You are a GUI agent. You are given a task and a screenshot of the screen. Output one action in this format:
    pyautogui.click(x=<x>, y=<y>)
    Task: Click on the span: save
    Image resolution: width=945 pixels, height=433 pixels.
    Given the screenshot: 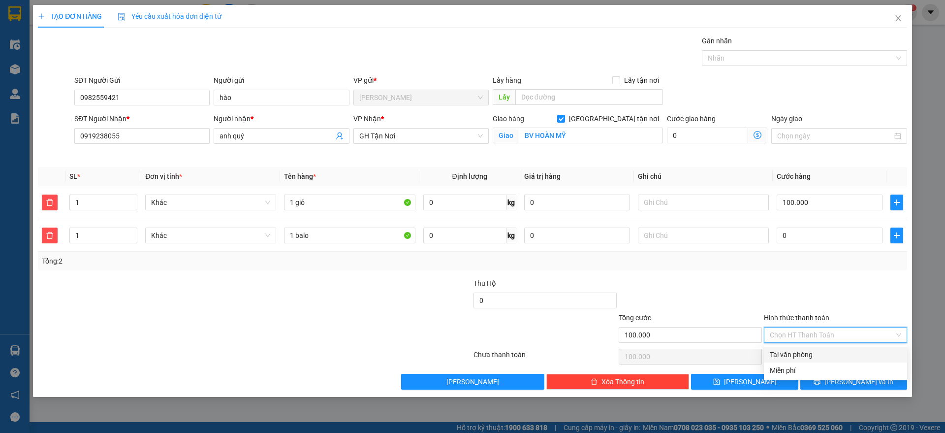 What is the action you would take?
    pyautogui.click(x=717, y=382)
    